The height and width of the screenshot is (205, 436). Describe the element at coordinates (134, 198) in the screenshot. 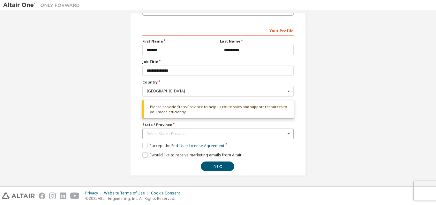

I see `p: © 2025 Altair Engineering, Inc. All Rights Reserved.` at that location.